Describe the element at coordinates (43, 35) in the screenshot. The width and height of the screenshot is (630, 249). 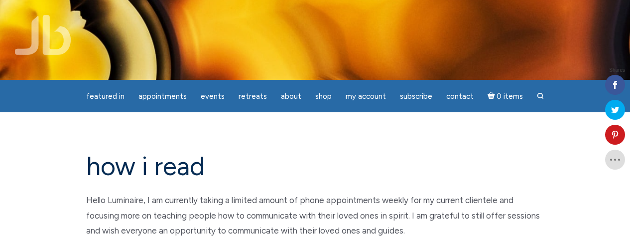
I see `img: Jamie Butler. The Everyday Medium` at that location.